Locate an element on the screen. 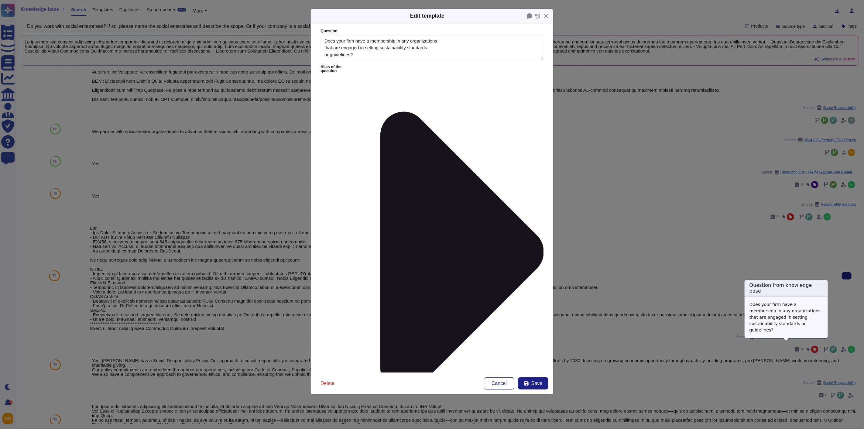 This screenshot has width=864, height=429. div: Edit template is located at coordinates (427, 16).